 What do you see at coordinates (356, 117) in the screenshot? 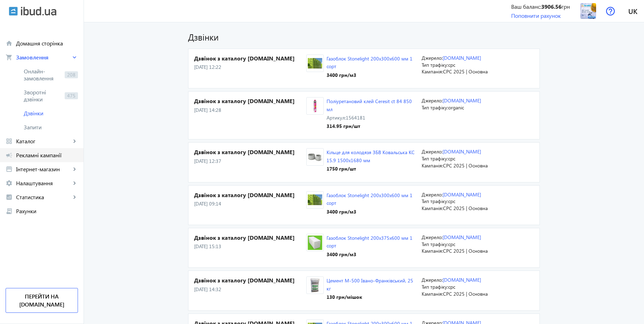
I see `span: 1564181` at bounding box center [356, 117].